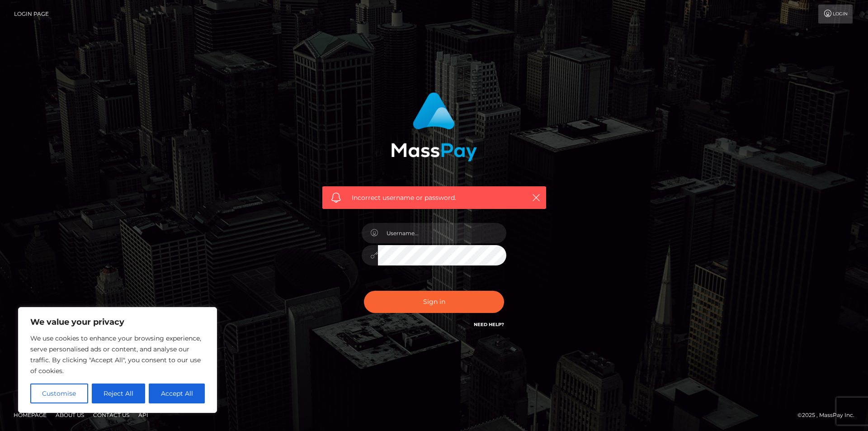 This screenshot has height=431, width=868. What do you see at coordinates (489, 324) in the screenshot?
I see `a: Need Help?` at bounding box center [489, 324].